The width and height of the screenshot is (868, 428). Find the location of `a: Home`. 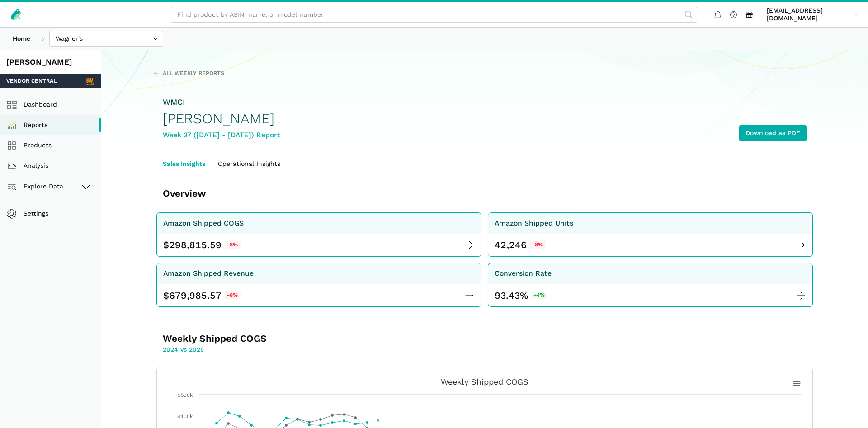

a: Home is located at coordinates (21, 38).